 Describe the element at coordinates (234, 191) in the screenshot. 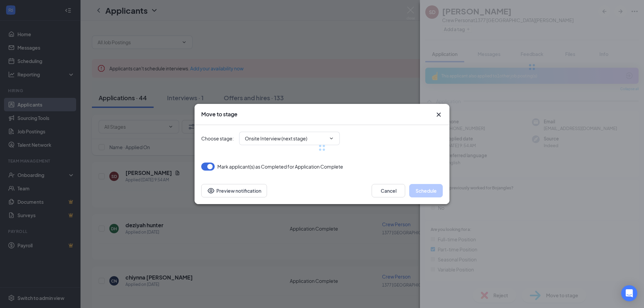

I see `button: Preview notificationEye` at that location.